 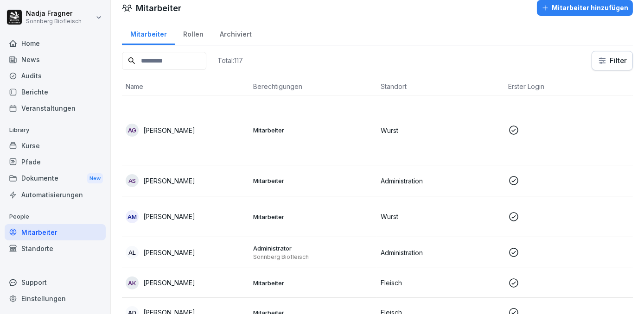 What do you see at coordinates (132, 283) in the screenshot?
I see `div: AK` at bounding box center [132, 283].